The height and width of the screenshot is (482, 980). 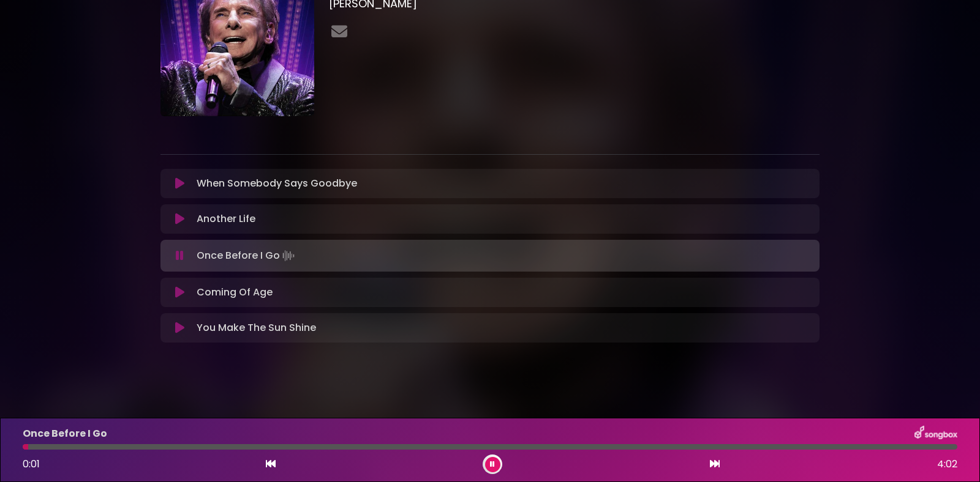 I want to click on p: When Somebody Says Goodbye, so click(x=277, y=184).